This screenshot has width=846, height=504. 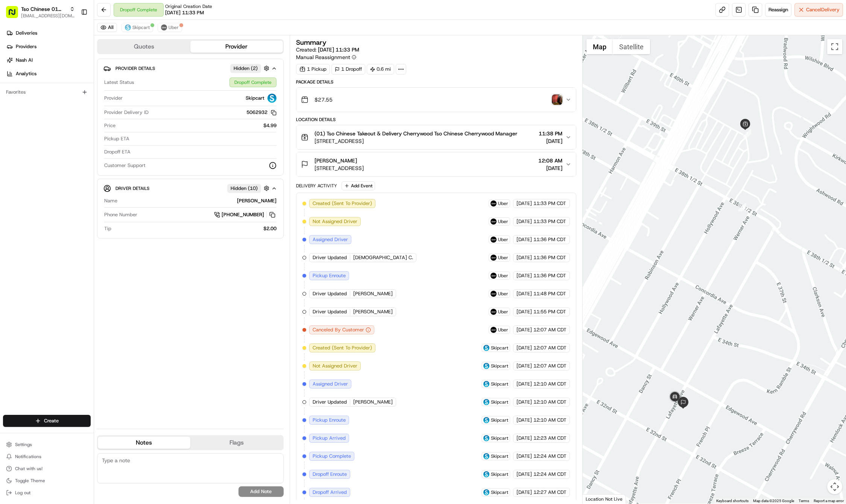 I want to click on button: Create, so click(x=47, y=421).